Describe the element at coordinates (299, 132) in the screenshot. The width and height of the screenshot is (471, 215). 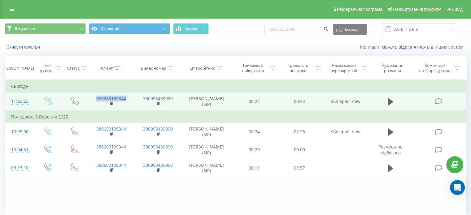
I see `td: 02:23` at that location.